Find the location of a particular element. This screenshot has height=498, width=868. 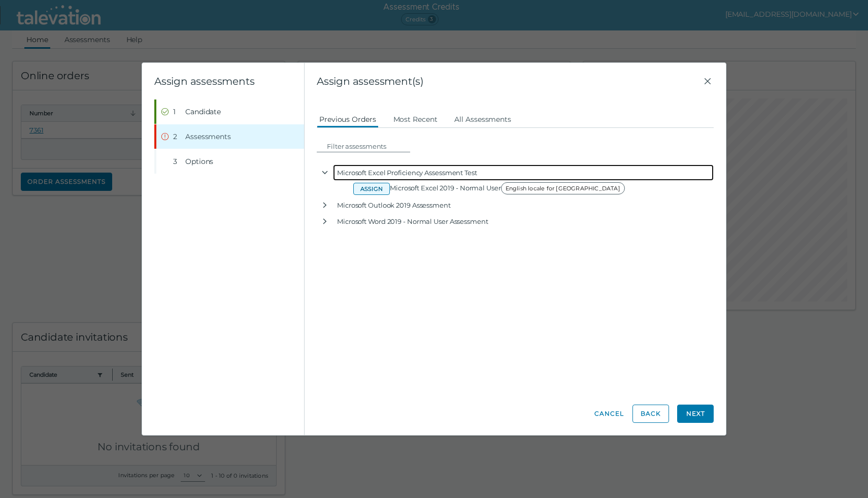

button: Most Recent is located at coordinates (415, 119).